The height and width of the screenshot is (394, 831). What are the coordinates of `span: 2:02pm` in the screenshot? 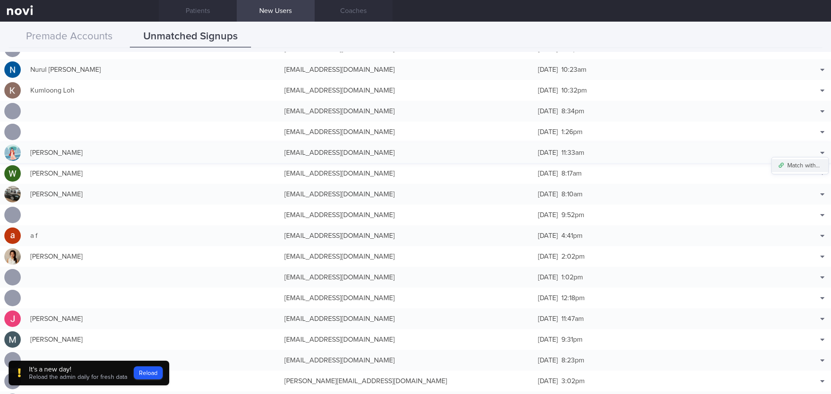 It's located at (573, 257).